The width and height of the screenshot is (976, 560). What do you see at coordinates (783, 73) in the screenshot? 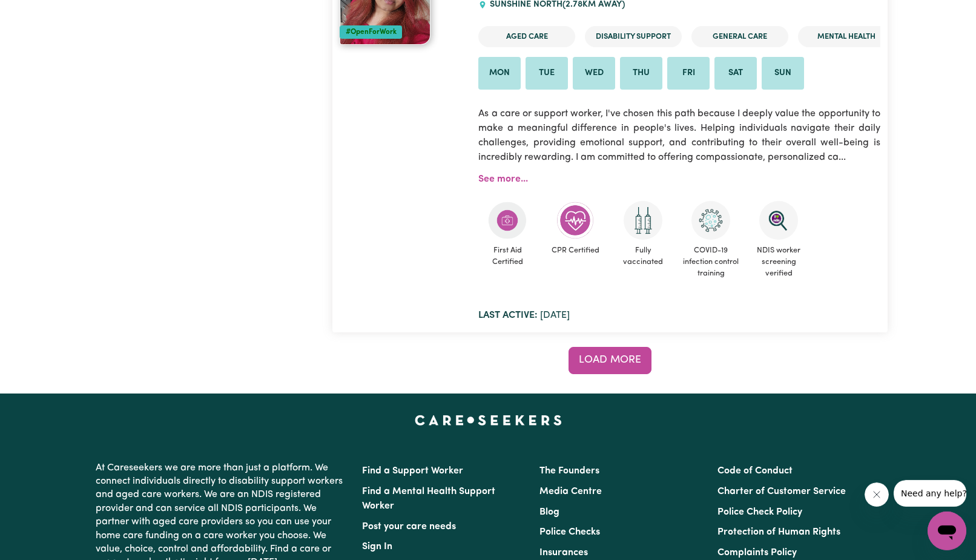
I see `li: Available on Sun` at bounding box center [783, 73].